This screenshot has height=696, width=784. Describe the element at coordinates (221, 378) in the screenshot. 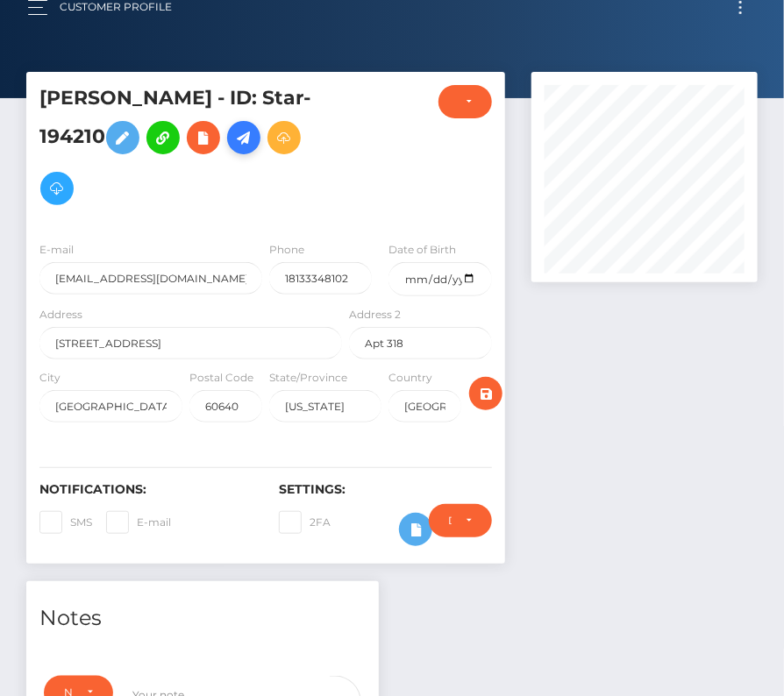

I see `label: Postal Code` at that location.